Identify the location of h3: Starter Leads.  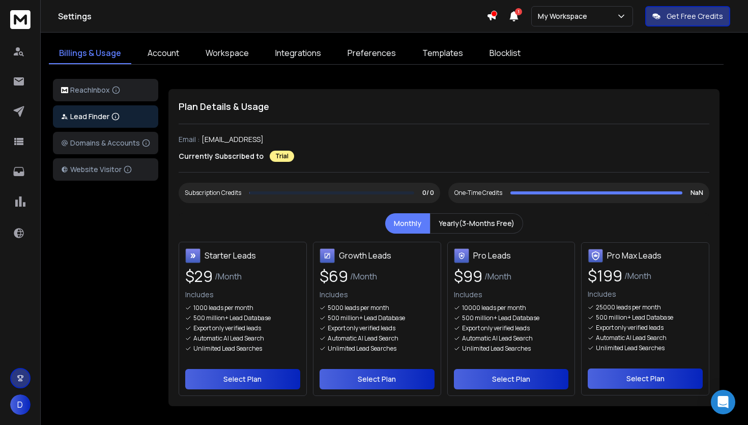
(230, 255).